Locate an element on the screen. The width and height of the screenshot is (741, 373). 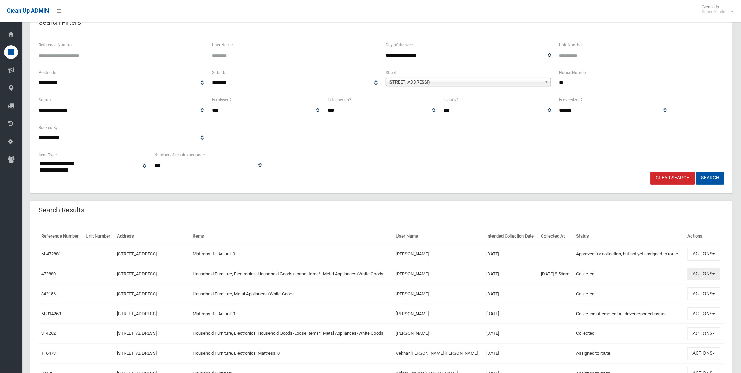
th: Unit Number is located at coordinates (98, 236).